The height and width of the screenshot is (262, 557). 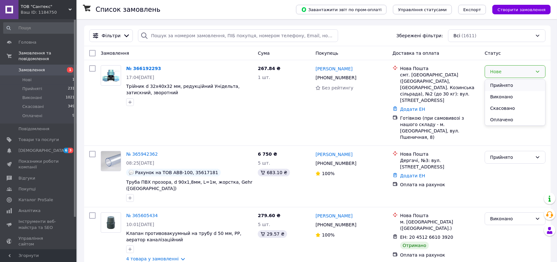 I want to click on a: Створити замовлення, so click(x=519, y=9).